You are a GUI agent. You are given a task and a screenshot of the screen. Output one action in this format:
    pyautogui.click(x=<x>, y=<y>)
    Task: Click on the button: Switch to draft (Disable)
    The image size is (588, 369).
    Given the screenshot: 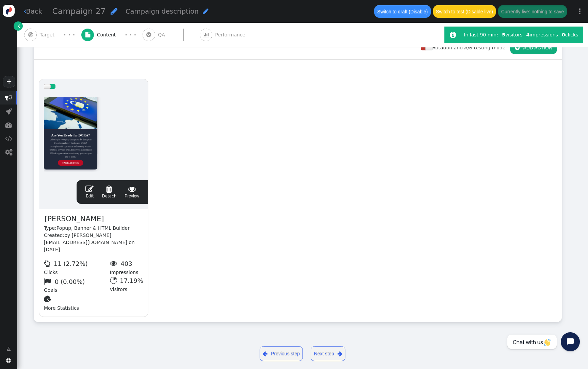 What is the action you would take?
    pyautogui.click(x=402, y=11)
    